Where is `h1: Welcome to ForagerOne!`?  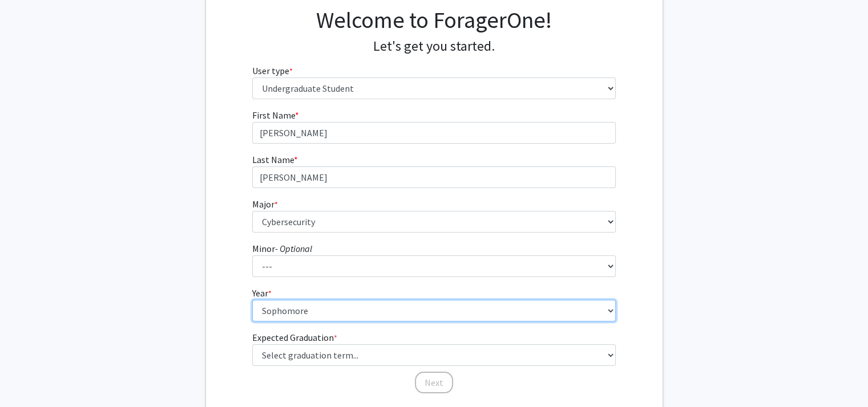 h1: Welcome to ForagerOne! is located at coordinates (434, 20).